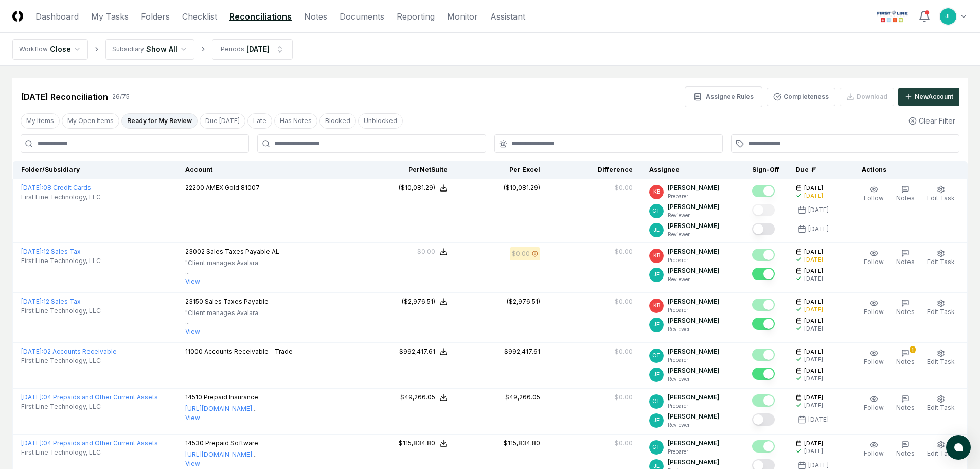  Describe the element at coordinates (194, 351) in the screenshot. I see `span: 11000` at that location.